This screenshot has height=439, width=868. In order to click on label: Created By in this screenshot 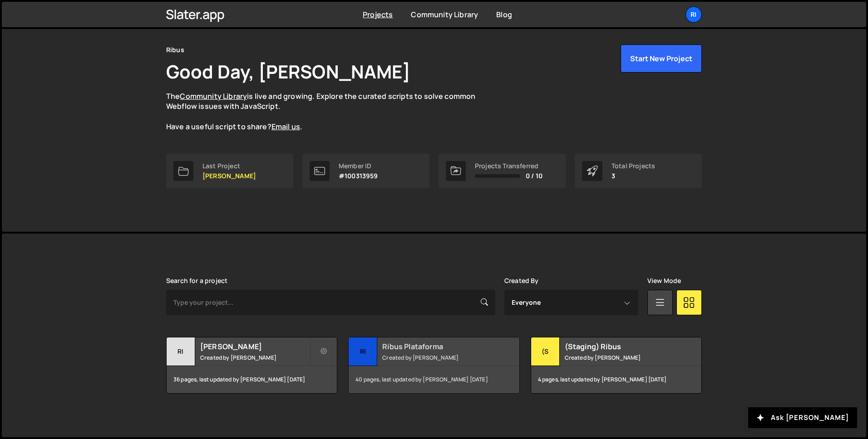, I will do `click(521, 281)`.